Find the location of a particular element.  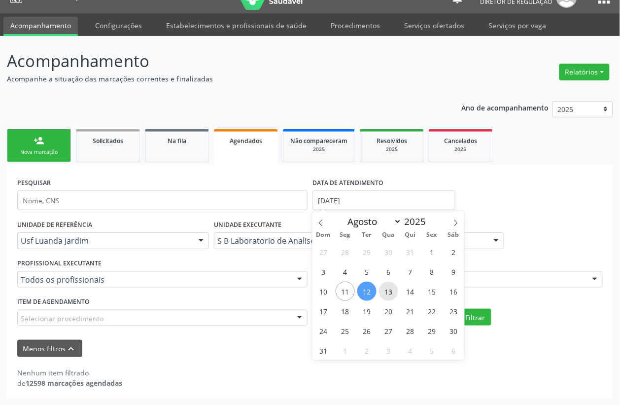

span: Setembro 3, 2025 is located at coordinates (388, 350).